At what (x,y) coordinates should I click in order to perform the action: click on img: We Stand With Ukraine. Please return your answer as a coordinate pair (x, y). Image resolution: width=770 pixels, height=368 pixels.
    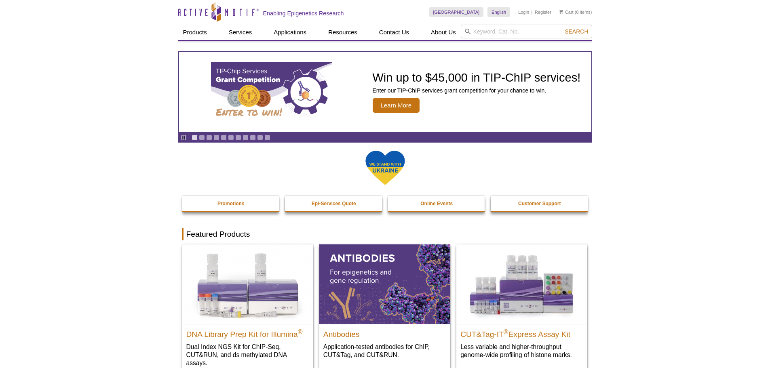
    Looking at the image, I should click on (385, 168).